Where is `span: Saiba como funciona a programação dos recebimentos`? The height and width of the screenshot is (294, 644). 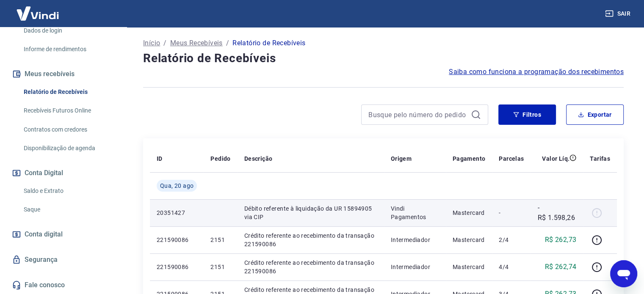 span: Saiba como funciona a programação dos recebimentos is located at coordinates (536, 72).